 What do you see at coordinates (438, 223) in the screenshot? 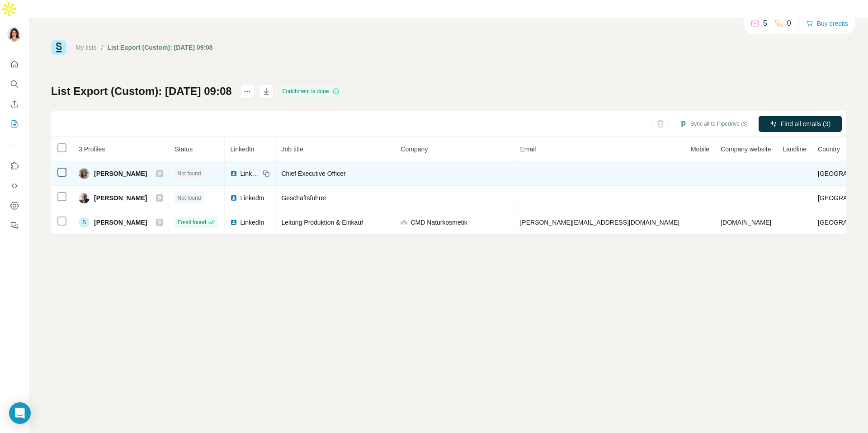
I see `span: CMD Naturkosmetik` at bounding box center [438, 223].